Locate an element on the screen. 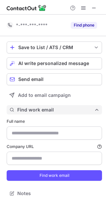  label: Company URL is located at coordinates (54, 147).